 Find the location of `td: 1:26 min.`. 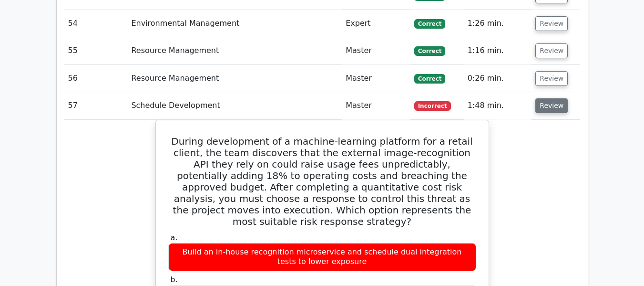

td: 1:26 min. is located at coordinates (498, 24).